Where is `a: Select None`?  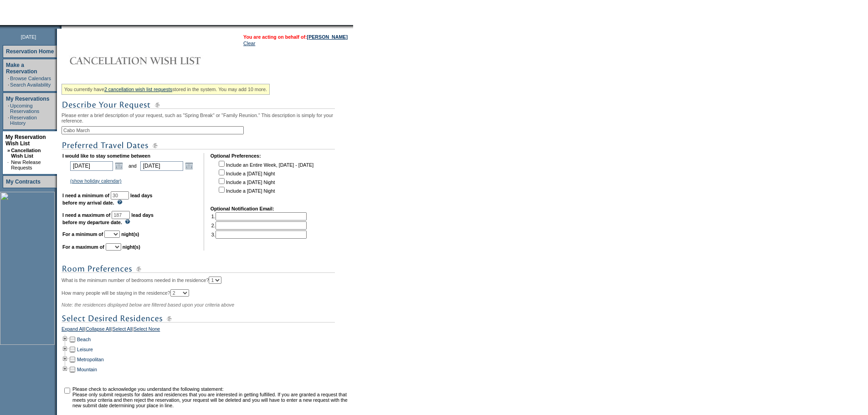
a: Select None is located at coordinates (147, 330).